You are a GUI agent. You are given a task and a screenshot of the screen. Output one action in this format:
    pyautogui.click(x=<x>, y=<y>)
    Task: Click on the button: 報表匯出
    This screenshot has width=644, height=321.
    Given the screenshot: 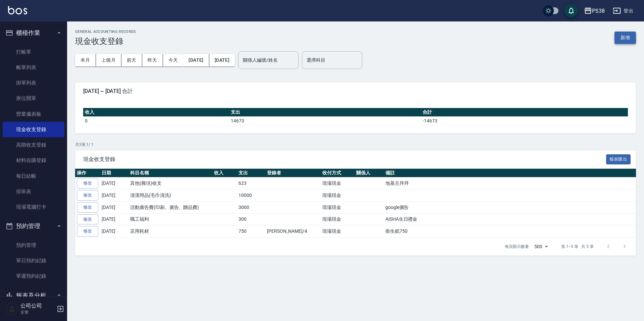 What is the action you would take?
    pyautogui.click(x=619, y=159)
    